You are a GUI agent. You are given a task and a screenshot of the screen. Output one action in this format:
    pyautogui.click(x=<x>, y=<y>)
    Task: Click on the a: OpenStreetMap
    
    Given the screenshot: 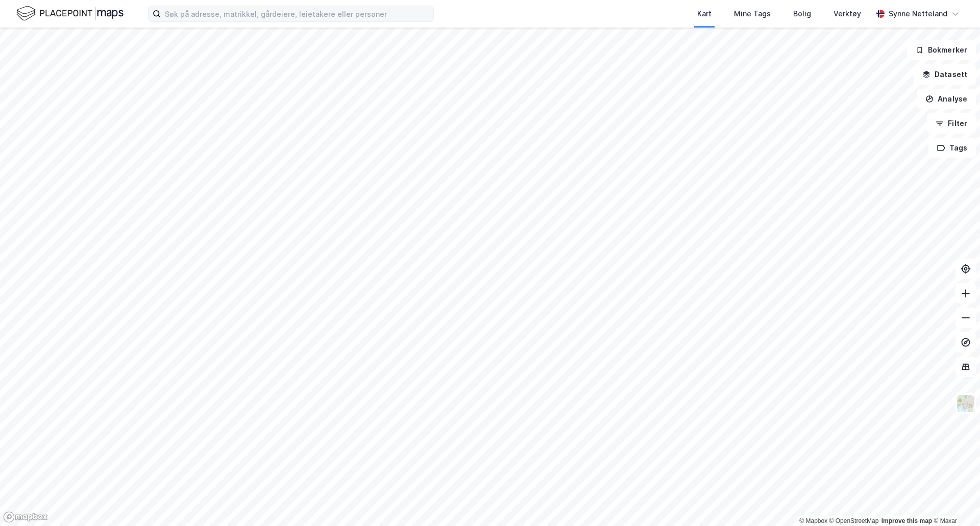 What is the action you would take?
    pyautogui.click(x=854, y=522)
    